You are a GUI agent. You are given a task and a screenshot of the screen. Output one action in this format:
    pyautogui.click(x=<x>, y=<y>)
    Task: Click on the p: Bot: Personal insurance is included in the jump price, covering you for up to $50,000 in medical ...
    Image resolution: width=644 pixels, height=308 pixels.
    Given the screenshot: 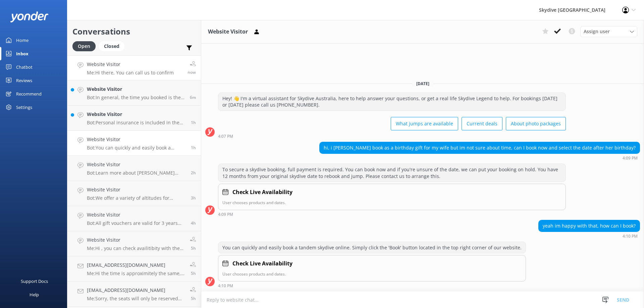 What is the action you would take?
    pyautogui.click(x=136, y=123)
    